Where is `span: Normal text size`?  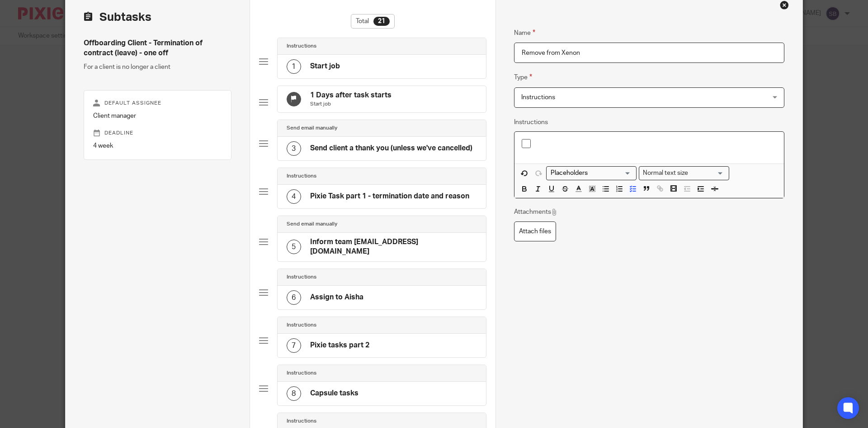 span: Normal text size is located at coordinates (665, 172).